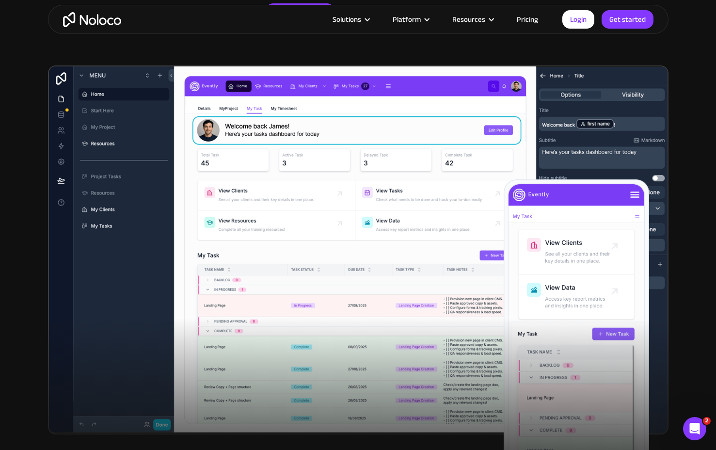 The height and width of the screenshot is (450, 716). I want to click on span: 2, so click(707, 421).